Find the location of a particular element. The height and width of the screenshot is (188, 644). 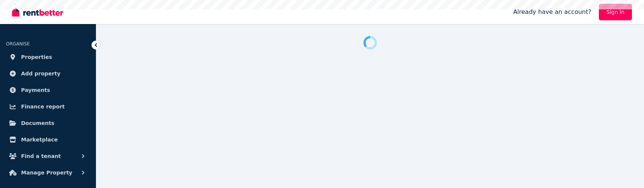

img: RentBetter is located at coordinates (38, 12).